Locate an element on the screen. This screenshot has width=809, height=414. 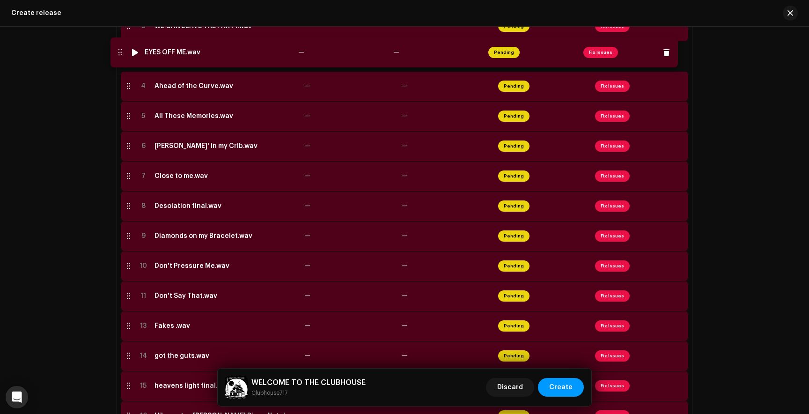
div: Chillin' in my Crib.wav is located at coordinates (206, 146).